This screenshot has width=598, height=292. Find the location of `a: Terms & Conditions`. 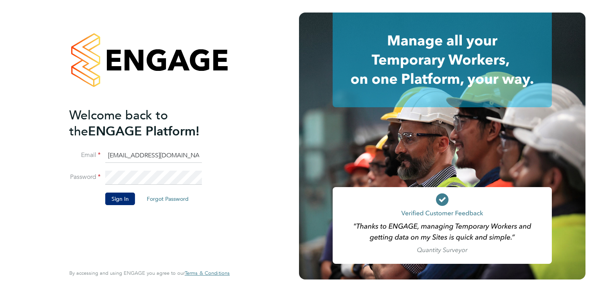

a: Terms & Conditions is located at coordinates (207, 273).